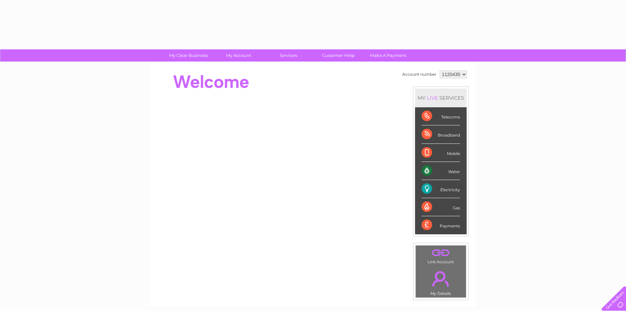 This screenshot has width=626, height=311. What do you see at coordinates (441, 153) in the screenshot?
I see `div: Mobile` at bounding box center [441, 153].